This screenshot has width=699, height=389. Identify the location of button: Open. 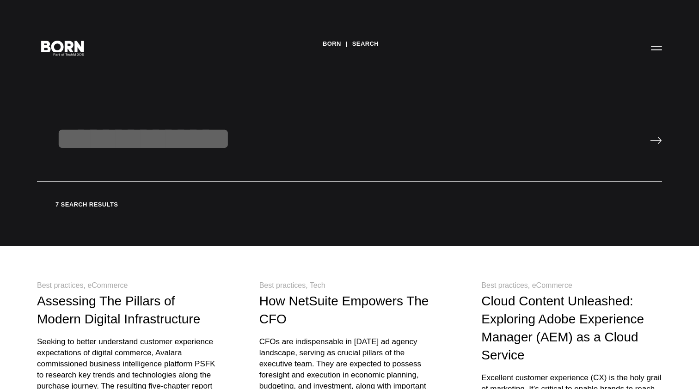
(657, 48).